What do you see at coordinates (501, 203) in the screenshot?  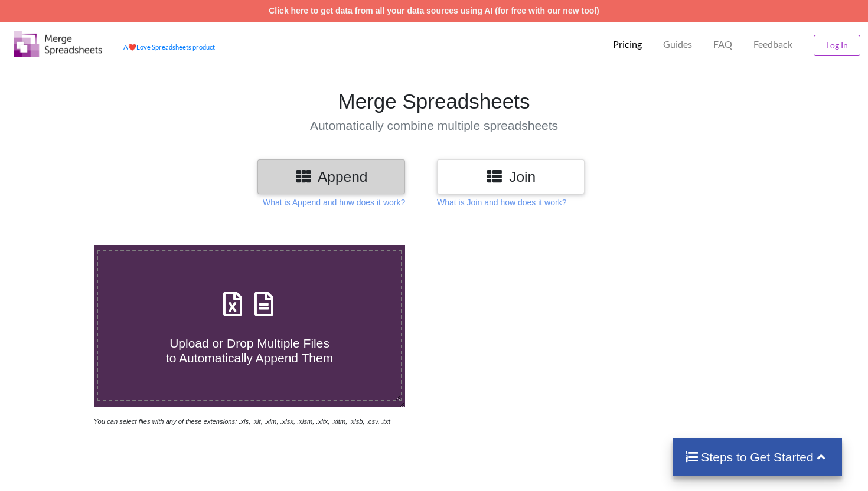 I see `p: What is Join and how does it work?` at bounding box center [501, 203].